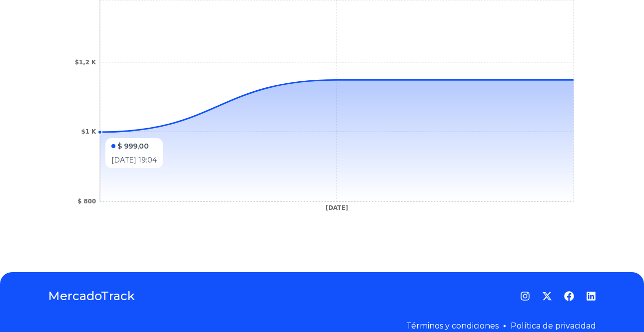  I want to click on a: MercadoTrack, so click(91, 296).